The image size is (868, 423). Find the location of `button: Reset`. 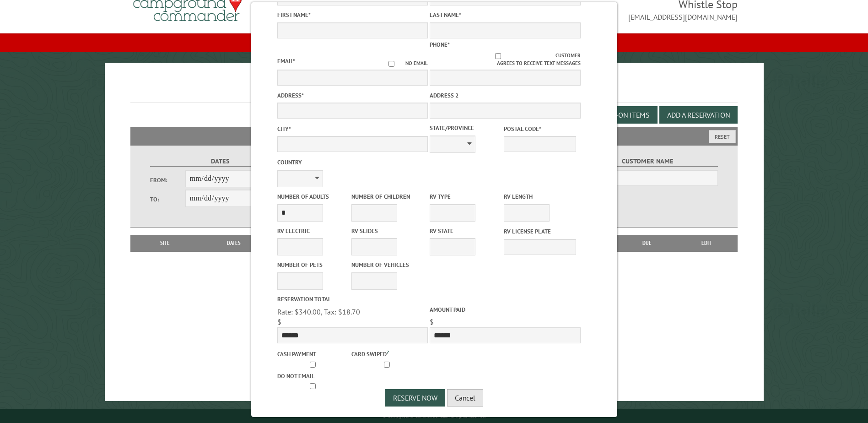

button: Reset is located at coordinates (722, 137).